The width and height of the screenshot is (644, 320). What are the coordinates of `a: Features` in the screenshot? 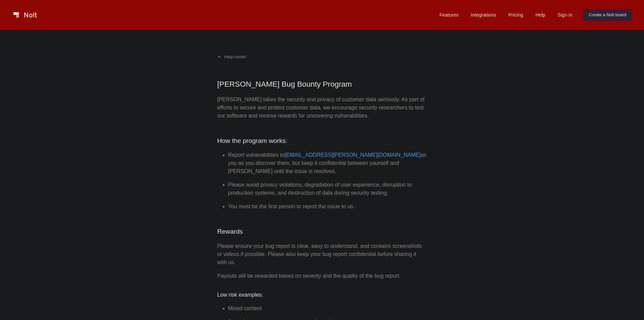 It's located at (449, 15).